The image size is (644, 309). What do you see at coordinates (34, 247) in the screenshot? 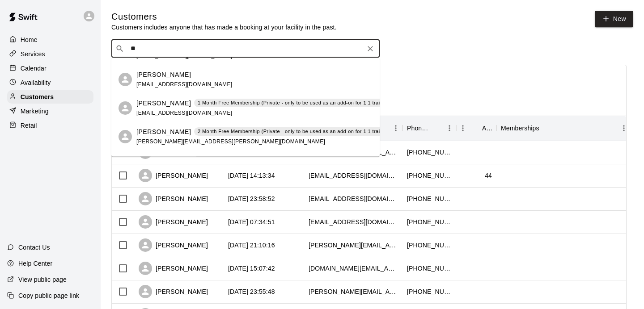
I see `p: Contact Us` at bounding box center [34, 247].